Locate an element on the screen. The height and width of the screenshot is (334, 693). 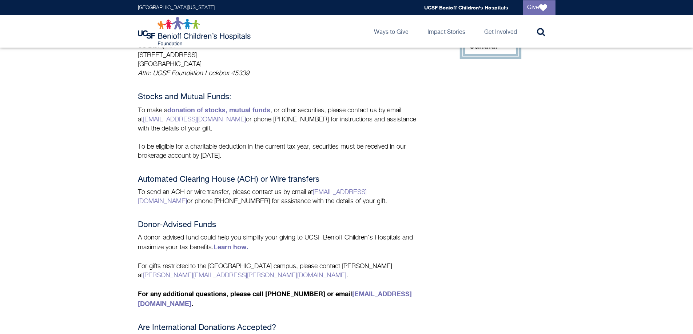
em: Attn: UCSF Foundation Lockbox 45339 is located at coordinates (194, 73).